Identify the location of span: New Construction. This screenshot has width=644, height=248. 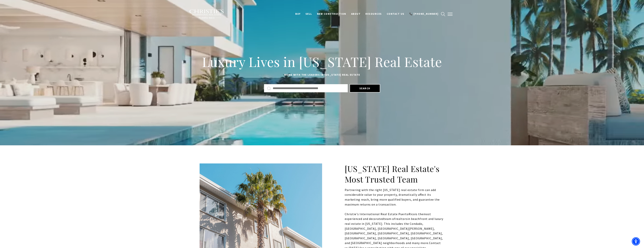
(332, 14).